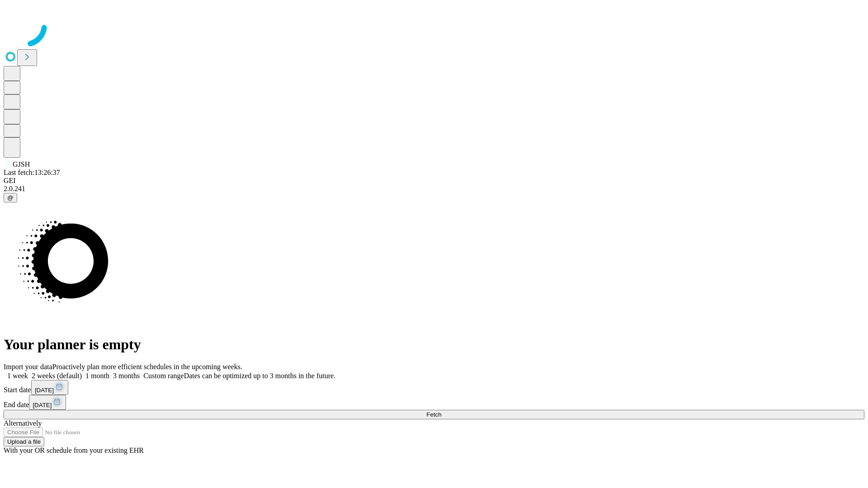 The image size is (868, 488). I want to click on span: Proactively plan more efficient schedules in the upcoming weeks., so click(148, 367).